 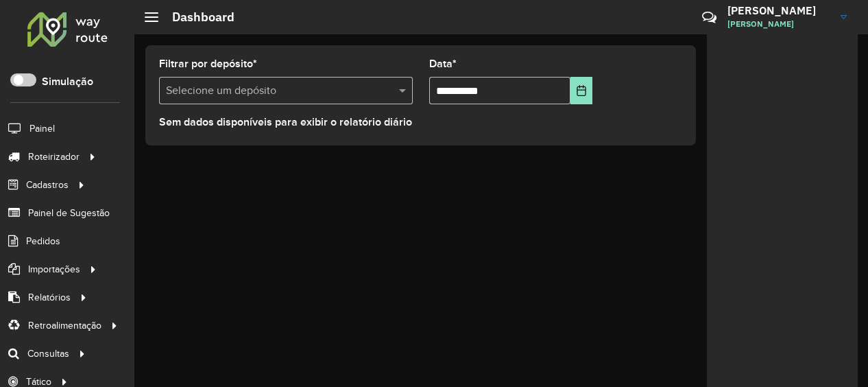 I want to click on span: Roteirizador, so click(x=53, y=156).